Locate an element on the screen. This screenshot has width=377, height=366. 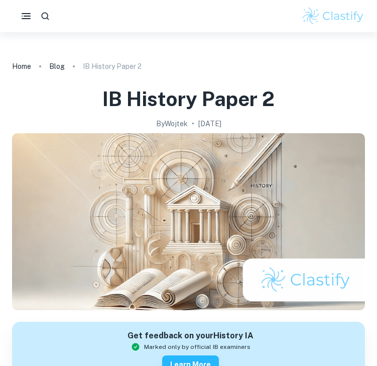
p: IB History Paper 2 is located at coordinates (112, 66).